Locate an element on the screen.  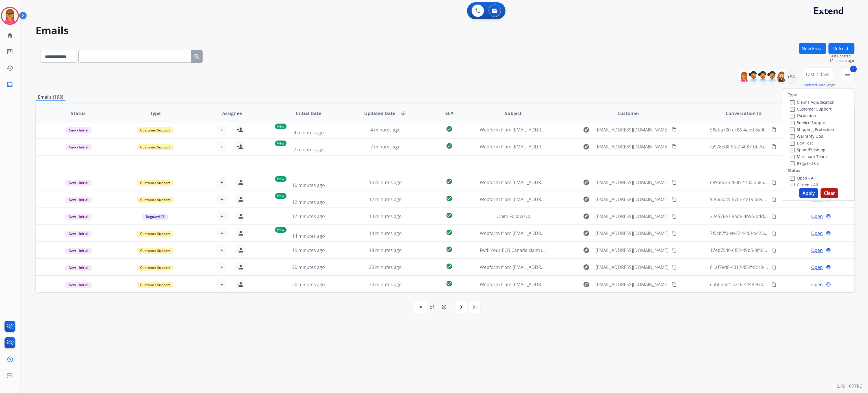
mat-icon: history is located at coordinates (10, 68).